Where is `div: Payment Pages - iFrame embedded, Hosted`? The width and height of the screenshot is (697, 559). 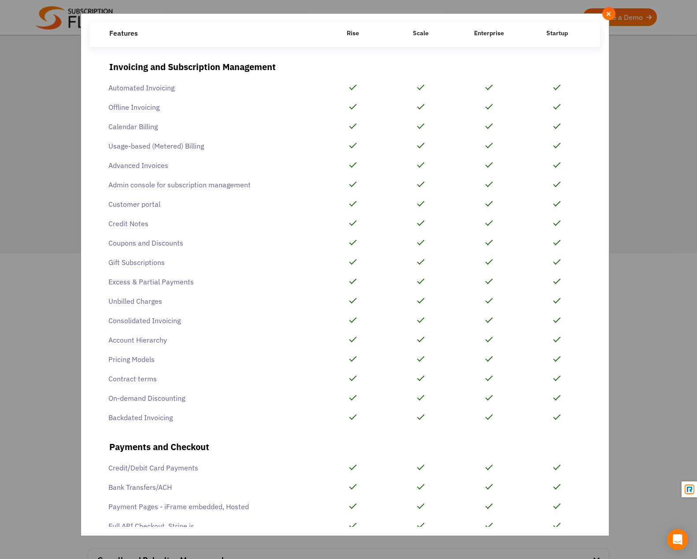
div: Payment Pages - iFrame embedded, Hosted is located at coordinates (209, 506).